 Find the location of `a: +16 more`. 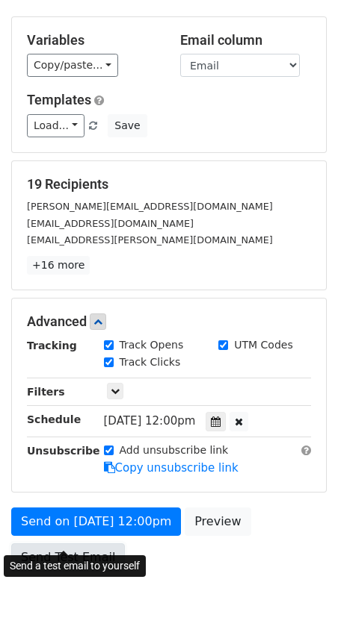

a: +16 more is located at coordinates (59, 265).